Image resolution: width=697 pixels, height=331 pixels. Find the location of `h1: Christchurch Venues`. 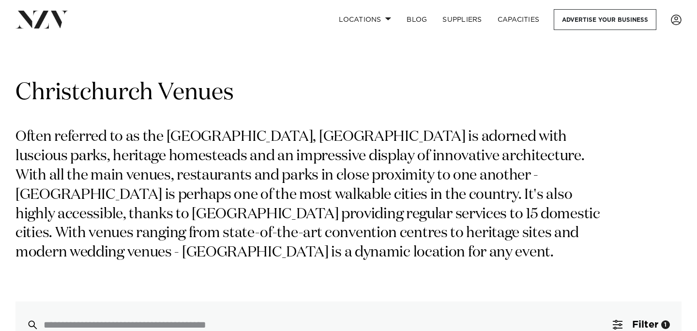

h1: Christchurch Venues is located at coordinates (349, 93).